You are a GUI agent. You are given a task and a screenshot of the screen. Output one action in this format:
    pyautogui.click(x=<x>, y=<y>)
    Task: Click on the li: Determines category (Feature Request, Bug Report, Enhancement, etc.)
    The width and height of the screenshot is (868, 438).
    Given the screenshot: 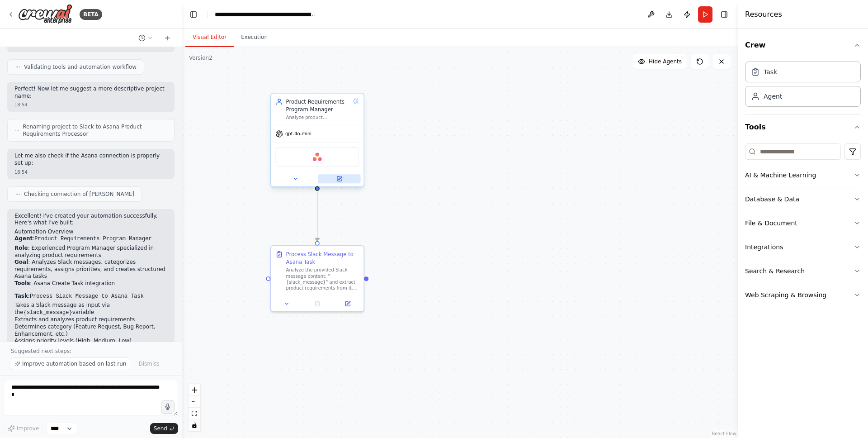 What is the action you would take?
    pyautogui.click(x=91, y=330)
    